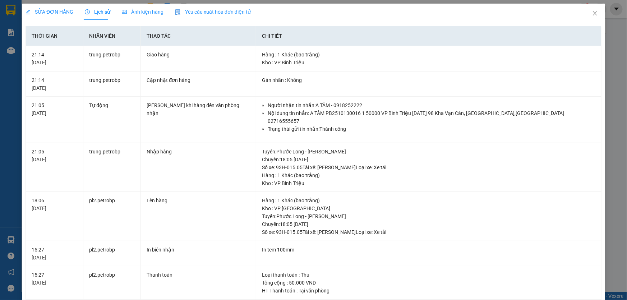  Describe the element at coordinates (87, 12) in the screenshot. I see `span: clock-circle` at that location.